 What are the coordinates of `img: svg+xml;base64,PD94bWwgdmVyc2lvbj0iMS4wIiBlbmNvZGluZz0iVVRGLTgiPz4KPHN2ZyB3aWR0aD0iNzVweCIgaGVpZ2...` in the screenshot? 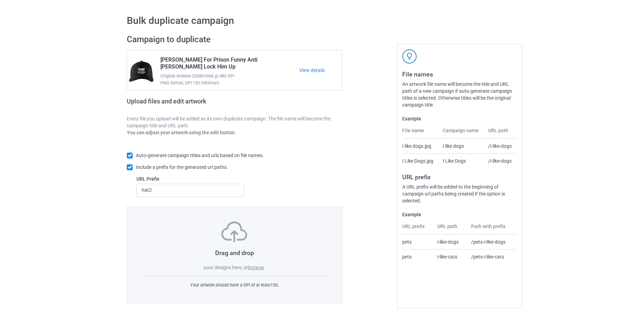 It's located at (234, 232).